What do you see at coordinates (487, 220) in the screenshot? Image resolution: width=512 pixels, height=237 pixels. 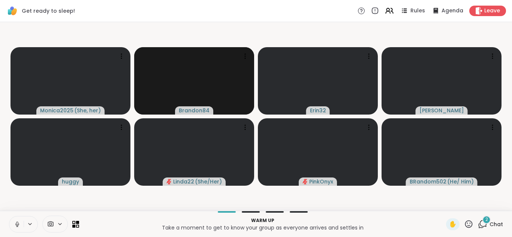 I see `span: 2` at bounding box center [487, 220].